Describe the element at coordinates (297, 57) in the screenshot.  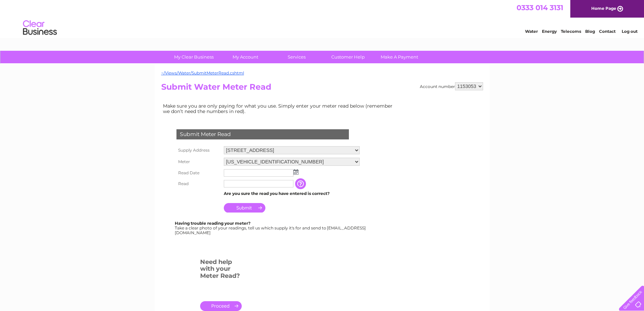
I see `a: Services` at that location.